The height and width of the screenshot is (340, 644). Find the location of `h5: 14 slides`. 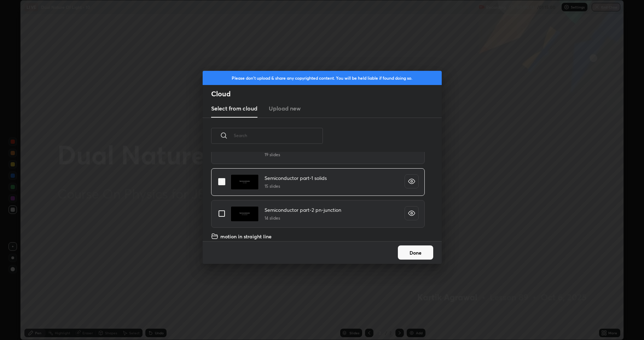

h5: 14 slides is located at coordinates (303, 218).